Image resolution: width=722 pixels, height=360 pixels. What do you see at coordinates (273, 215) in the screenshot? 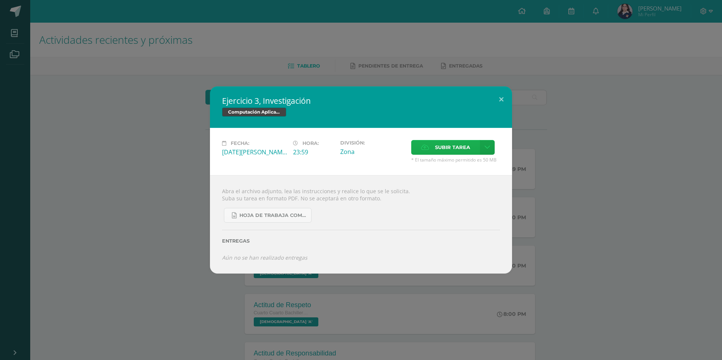
I see `span: Hoja de trabaja Compu Aplicada.docx` at bounding box center [273, 215].